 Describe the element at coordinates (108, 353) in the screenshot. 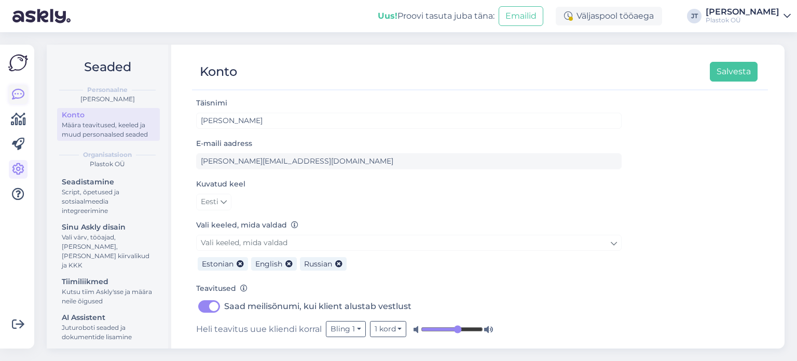

I see `div: Arveldamine` at that location.